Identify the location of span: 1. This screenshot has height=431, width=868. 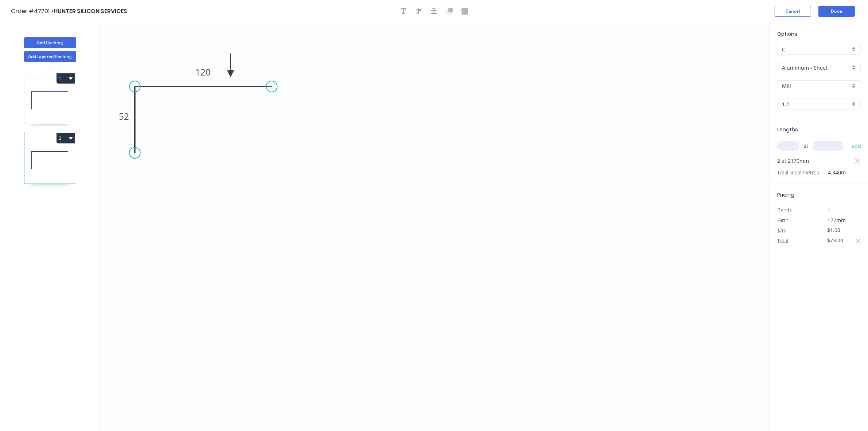
(829, 210).